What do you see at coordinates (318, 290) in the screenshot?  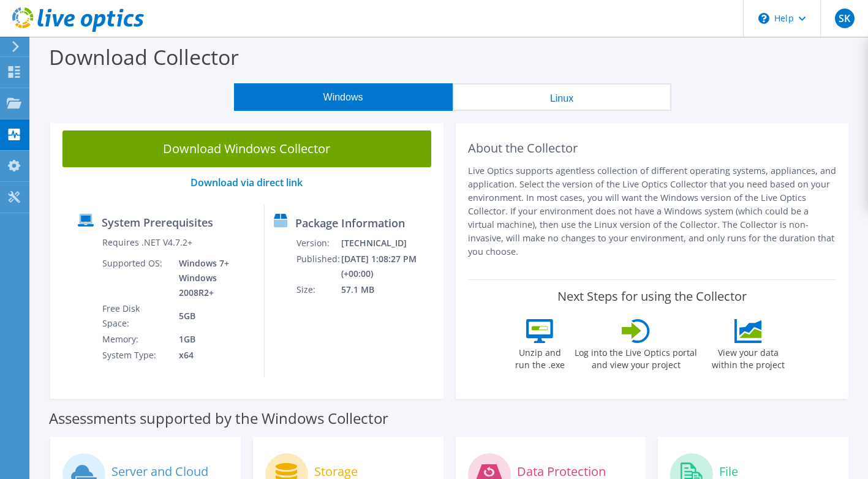 I see `td: Size:` at bounding box center [318, 290].